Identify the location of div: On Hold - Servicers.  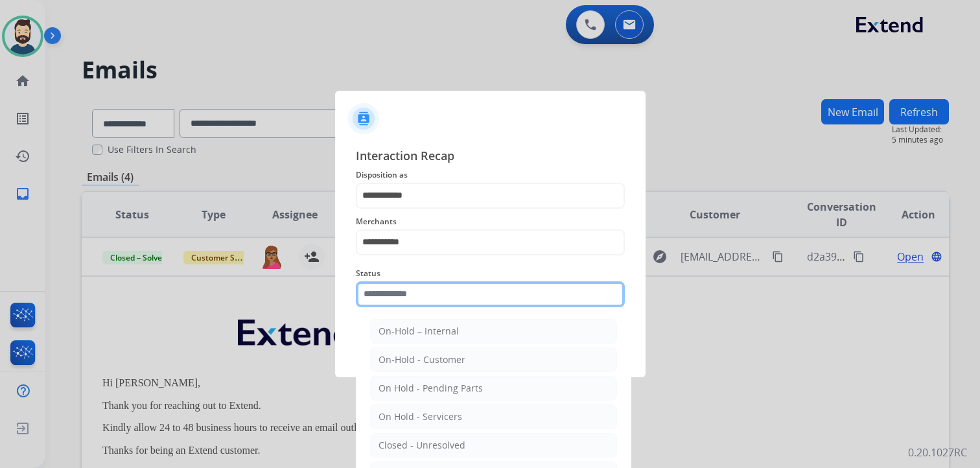
(420, 417).